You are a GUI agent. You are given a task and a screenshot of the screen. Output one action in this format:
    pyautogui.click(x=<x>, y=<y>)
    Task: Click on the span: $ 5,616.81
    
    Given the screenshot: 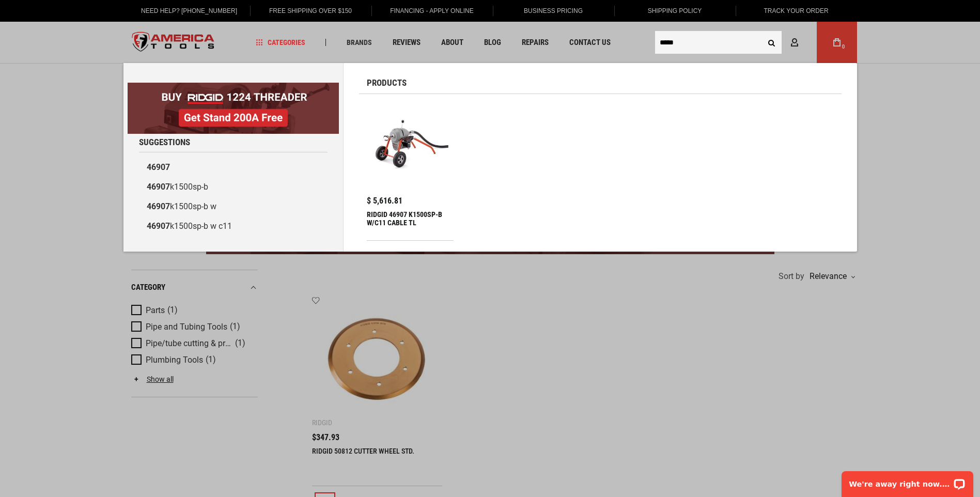 What is the action you would take?
    pyautogui.click(x=384, y=201)
    